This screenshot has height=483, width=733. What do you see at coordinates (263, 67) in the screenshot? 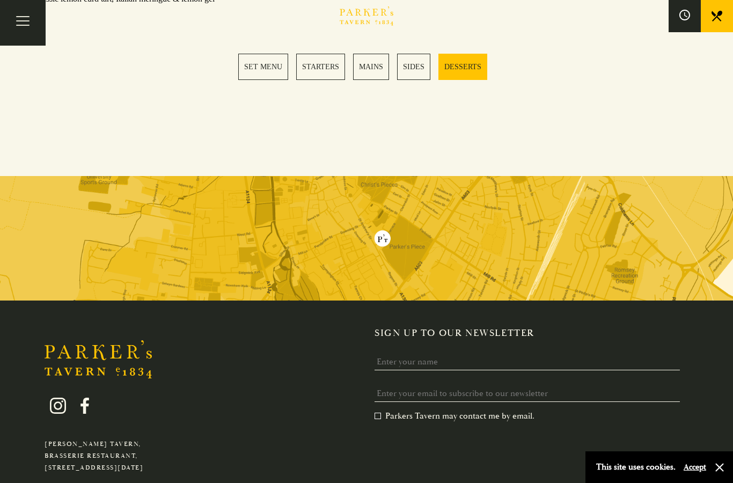
I see `a: 1 / 5` at bounding box center [263, 67].